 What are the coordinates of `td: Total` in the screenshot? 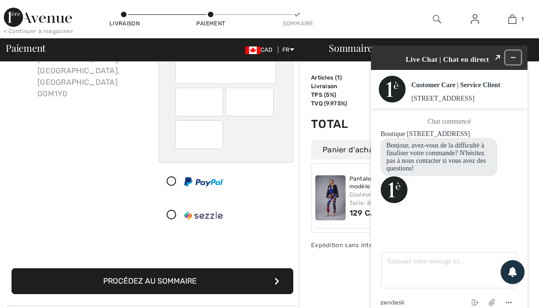 It's located at (337, 124).